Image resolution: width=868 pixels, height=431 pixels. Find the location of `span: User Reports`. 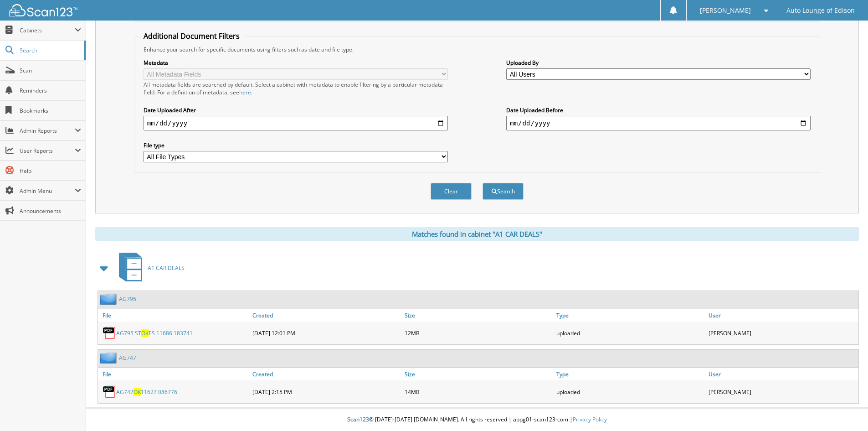

span: User Reports is located at coordinates (47, 151).